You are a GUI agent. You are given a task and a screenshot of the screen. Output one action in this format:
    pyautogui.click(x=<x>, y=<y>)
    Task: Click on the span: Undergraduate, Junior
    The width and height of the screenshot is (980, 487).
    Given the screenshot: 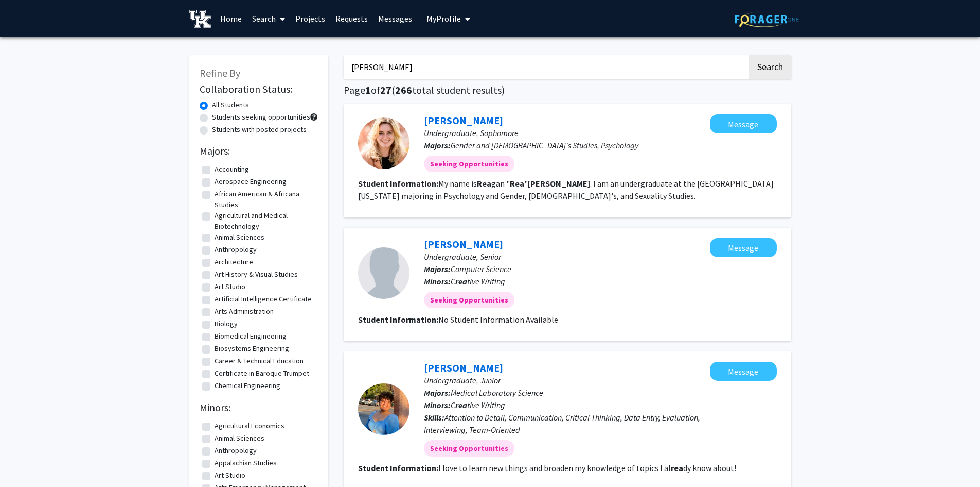 What is the action you would take?
    pyautogui.click(x=462, y=380)
    